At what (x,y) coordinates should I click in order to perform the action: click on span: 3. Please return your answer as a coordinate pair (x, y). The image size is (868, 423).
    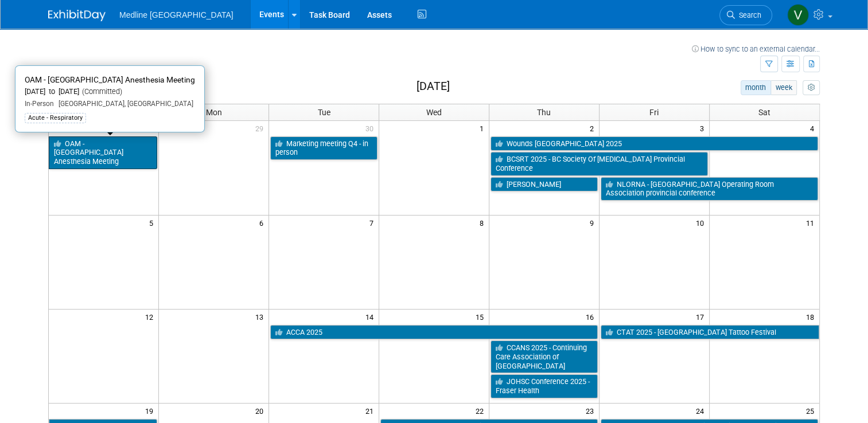
    Looking at the image, I should click on (704, 128).